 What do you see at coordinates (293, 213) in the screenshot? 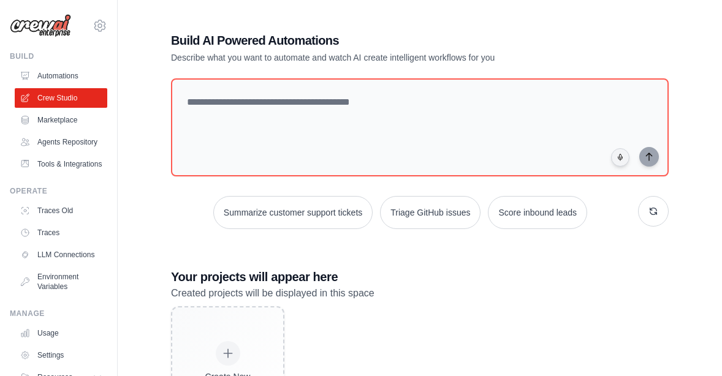
I see `button: Summarize customer support tickets` at bounding box center [293, 213].